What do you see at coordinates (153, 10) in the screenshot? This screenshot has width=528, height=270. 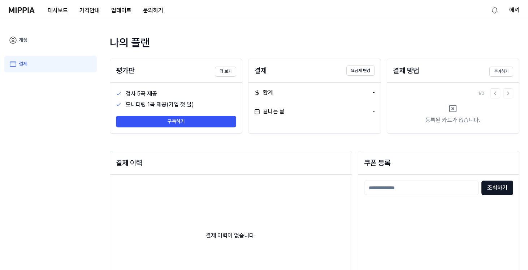 I see `button: 문의하기` at bounding box center [153, 10].